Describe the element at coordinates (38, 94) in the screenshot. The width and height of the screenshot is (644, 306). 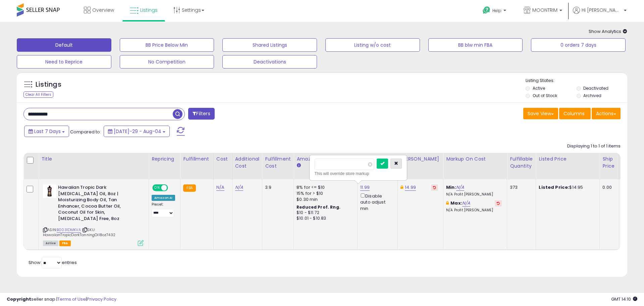
I see `div: Clear All Filters` at that location.